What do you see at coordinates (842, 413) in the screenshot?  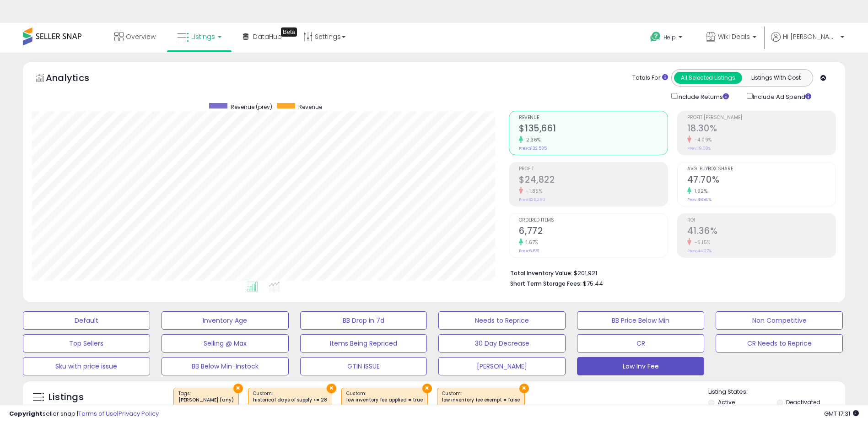 I see `span: 2025-09-10 17:31 GMT` at bounding box center [842, 413].